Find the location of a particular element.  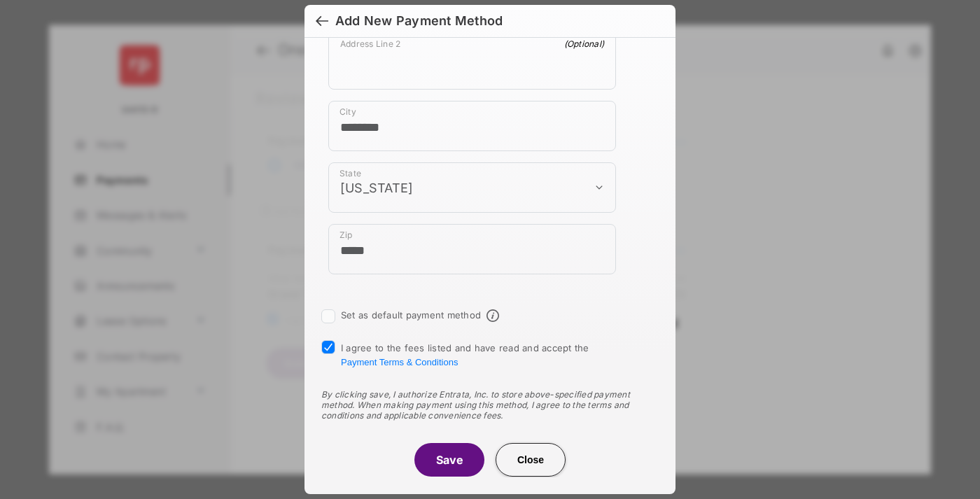

div: payment_method_screening[postal_addresses][locality] is located at coordinates (472, 126).